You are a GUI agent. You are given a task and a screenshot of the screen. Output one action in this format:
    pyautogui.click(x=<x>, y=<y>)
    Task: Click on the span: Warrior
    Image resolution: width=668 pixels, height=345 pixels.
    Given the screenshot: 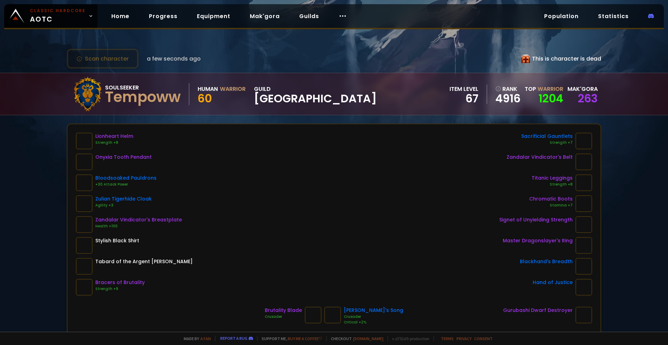 What is the action you would take?
    pyautogui.click(x=550, y=89)
    